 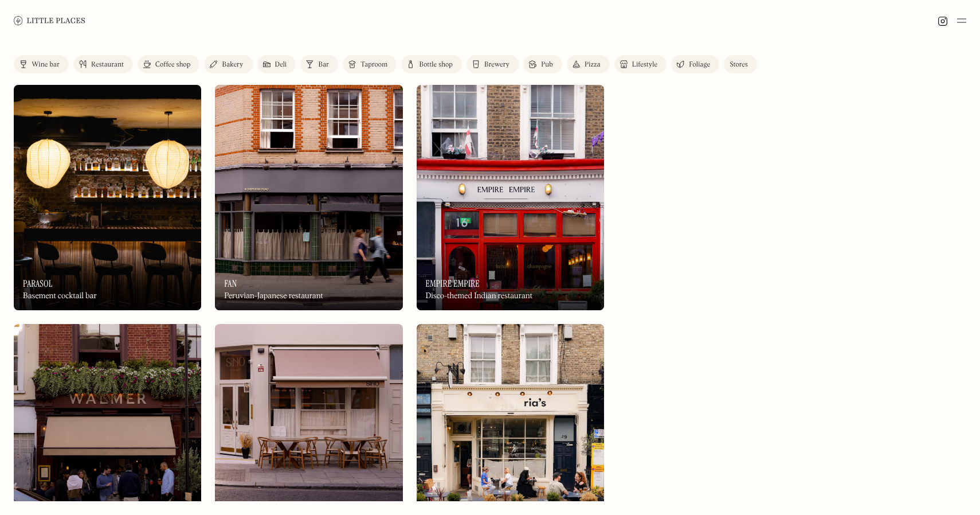 I want to click on div: Foliage, so click(x=699, y=65).